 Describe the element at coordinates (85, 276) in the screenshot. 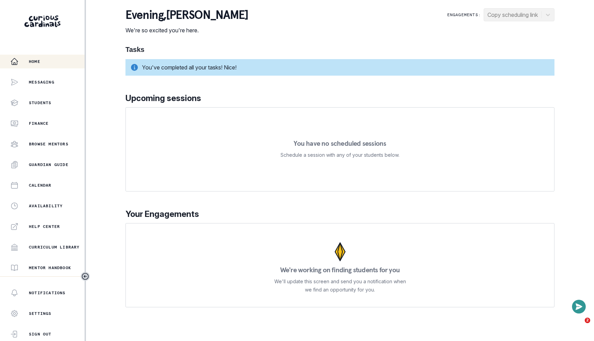

I see `button: Toggle sidebar` at that location.